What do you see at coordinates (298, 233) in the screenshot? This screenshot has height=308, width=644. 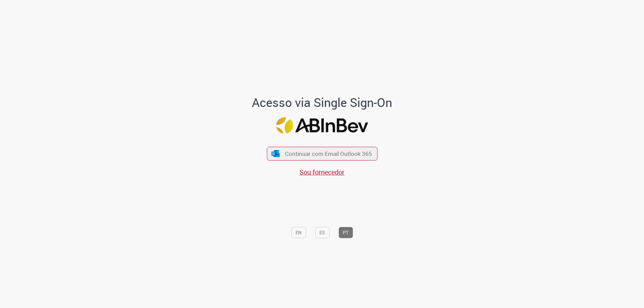 I see `button: EN` at bounding box center [298, 233].